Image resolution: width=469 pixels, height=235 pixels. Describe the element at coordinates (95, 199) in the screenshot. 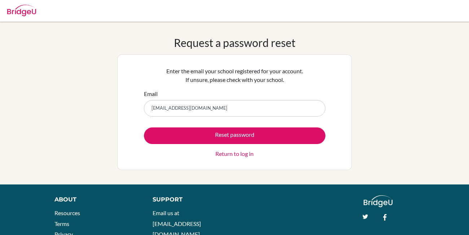

I see `div: About` at that location.